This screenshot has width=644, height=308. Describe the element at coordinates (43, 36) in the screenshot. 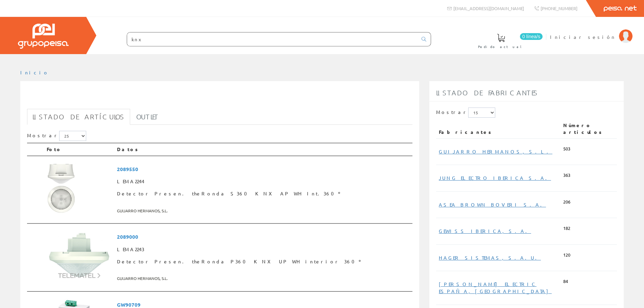

I see `img: Grupo Peisa` at that location.